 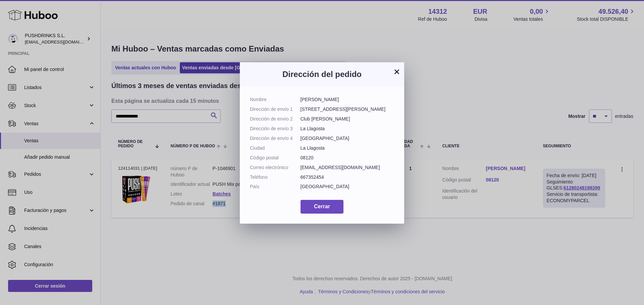 What do you see at coordinates (275, 187) in the screenshot?
I see `dt: País` at bounding box center [275, 187].